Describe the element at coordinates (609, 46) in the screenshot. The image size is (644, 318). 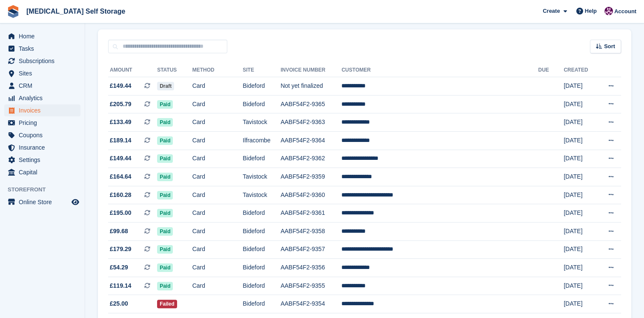
I see `span: Sort` at that location.